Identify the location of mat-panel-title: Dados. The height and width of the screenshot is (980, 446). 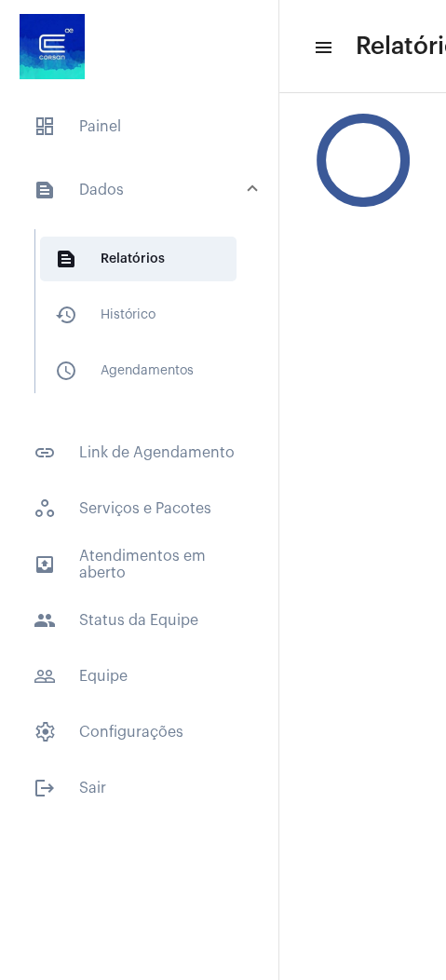
(140, 190).